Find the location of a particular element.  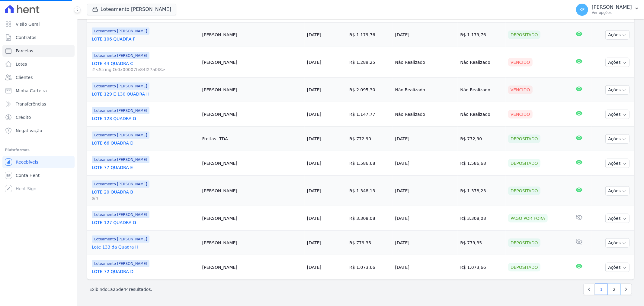

a: 2 is located at coordinates (614, 289).